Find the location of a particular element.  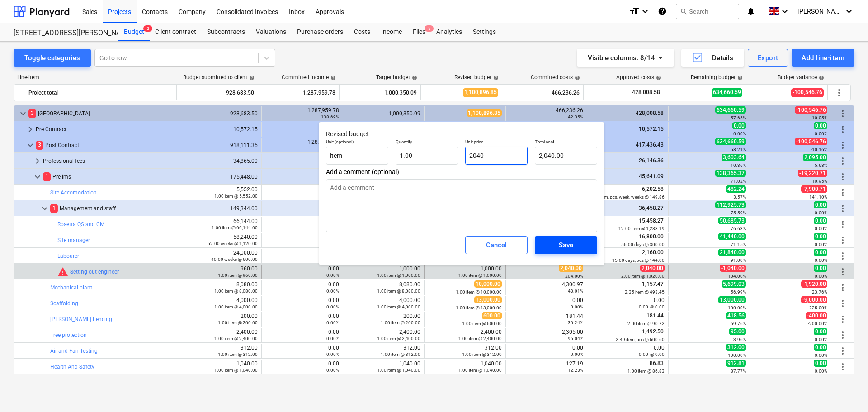

div: Line-item is located at coordinates (95, 77).